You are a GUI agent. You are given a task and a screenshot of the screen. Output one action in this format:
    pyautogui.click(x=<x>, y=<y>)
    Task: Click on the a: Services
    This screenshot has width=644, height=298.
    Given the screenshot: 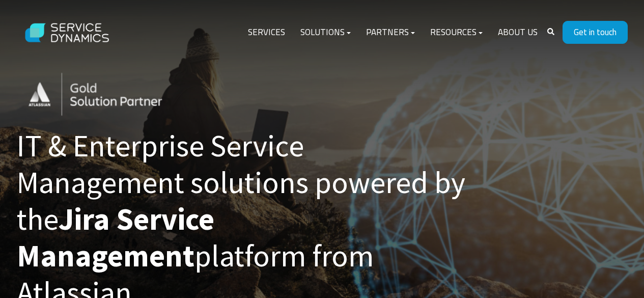 What is the action you would take?
    pyautogui.click(x=266, y=32)
    